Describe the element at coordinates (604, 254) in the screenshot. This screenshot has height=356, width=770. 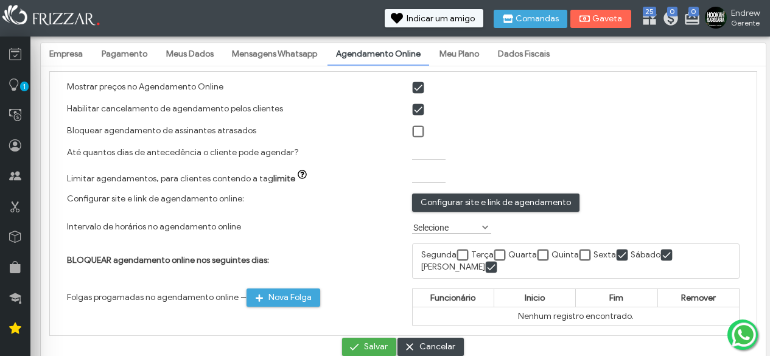
I see `label: Sexta` at that location.